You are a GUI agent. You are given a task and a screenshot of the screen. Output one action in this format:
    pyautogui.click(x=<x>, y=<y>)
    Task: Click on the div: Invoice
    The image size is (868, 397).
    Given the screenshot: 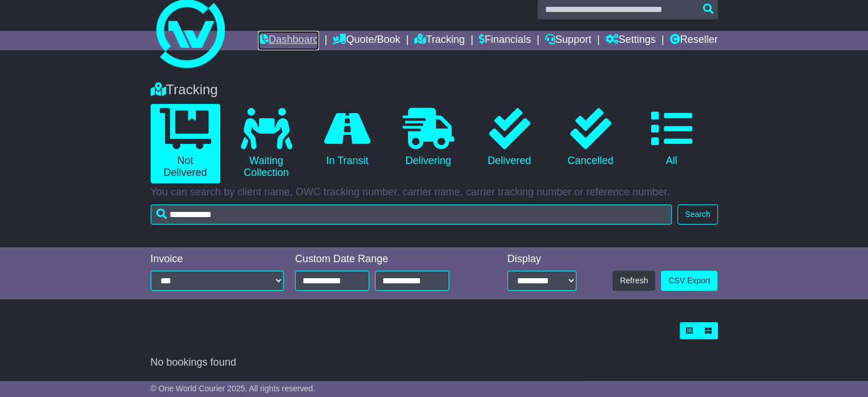 What is the action you would take?
    pyautogui.click(x=217, y=260)
    